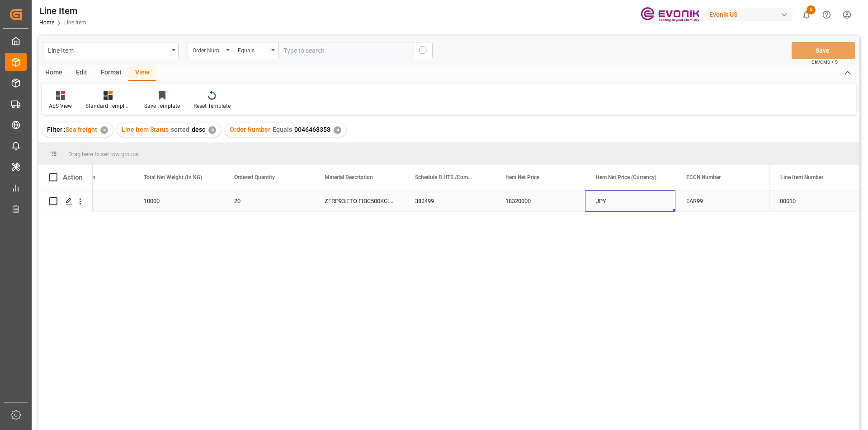 This screenshot has width=868, height=430. What do you see at coordinates (198, 130) in the screenshot?
I see `span: desc` at bounding box center [198, 130].